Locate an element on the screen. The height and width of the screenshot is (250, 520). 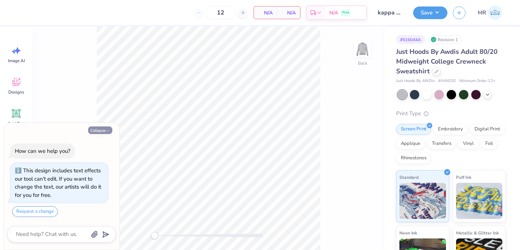
div: Revision 1 is located at coordinates (445, 39).